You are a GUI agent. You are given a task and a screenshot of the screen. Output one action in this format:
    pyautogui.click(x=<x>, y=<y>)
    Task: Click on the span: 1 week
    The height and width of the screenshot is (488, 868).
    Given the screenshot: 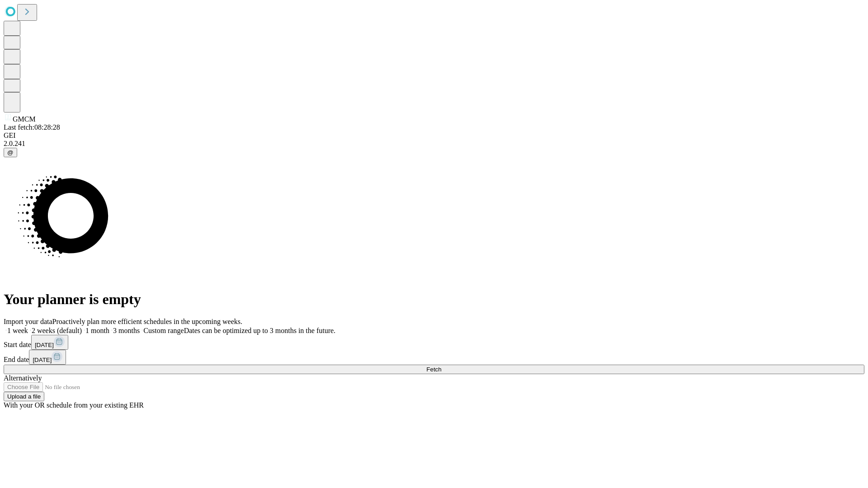 What is the action you would take?
    pyautogui.click(x=18, y=331)
    